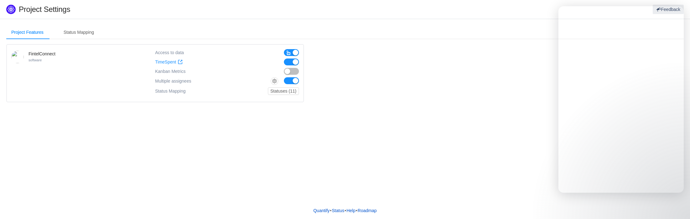  What do you see at coordinates (367, 211) in the screenshot?
I see `a: Roadmap` at bounding box center [367, 211].